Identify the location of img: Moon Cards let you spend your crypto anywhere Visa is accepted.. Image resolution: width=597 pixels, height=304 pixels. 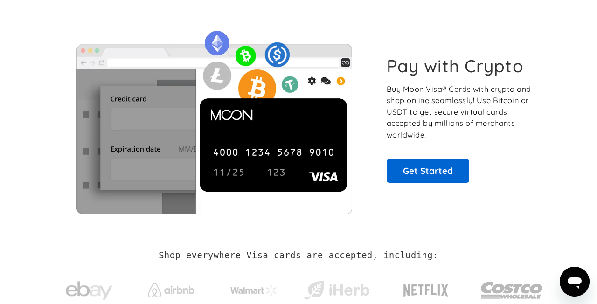
(214, 119).